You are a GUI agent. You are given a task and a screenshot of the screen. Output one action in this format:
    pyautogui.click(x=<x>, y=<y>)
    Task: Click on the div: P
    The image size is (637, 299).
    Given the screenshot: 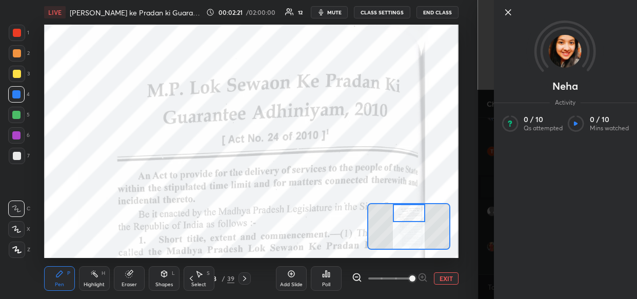 What is the action you would take?
    pyautogui.click(x=69, y=273)
    